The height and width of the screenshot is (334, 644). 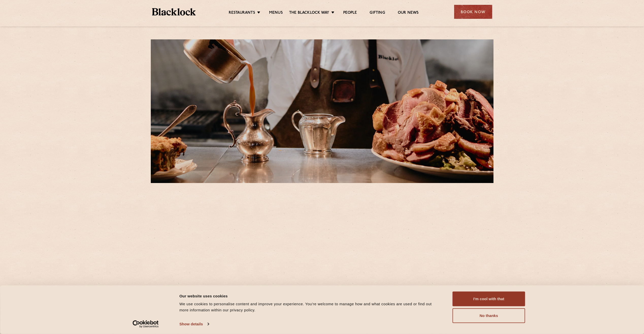 I want to click on a: Gifting, so click(x=377, y=13).